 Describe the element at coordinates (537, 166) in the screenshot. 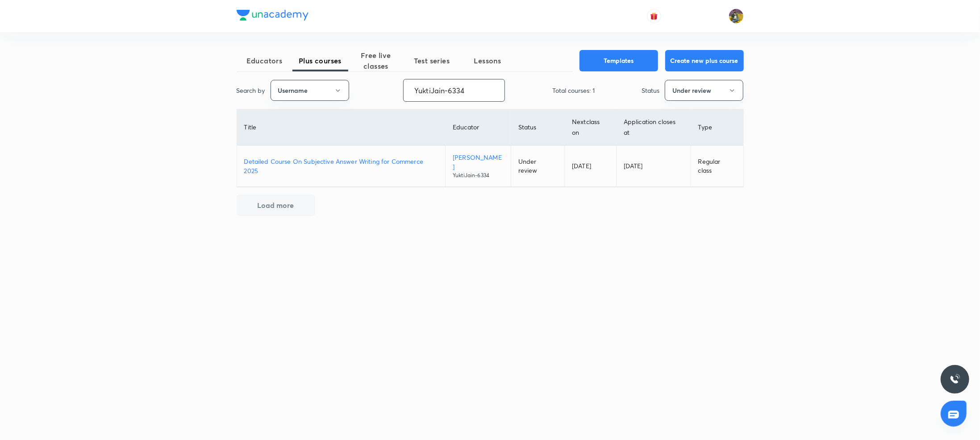

I see `td: Under review` at that location.